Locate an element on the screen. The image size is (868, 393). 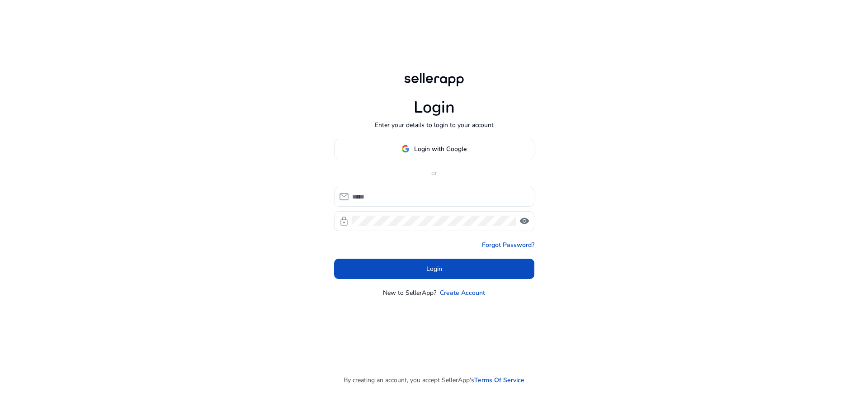
a: Forgot Password? is located at coordinates (508, 245).